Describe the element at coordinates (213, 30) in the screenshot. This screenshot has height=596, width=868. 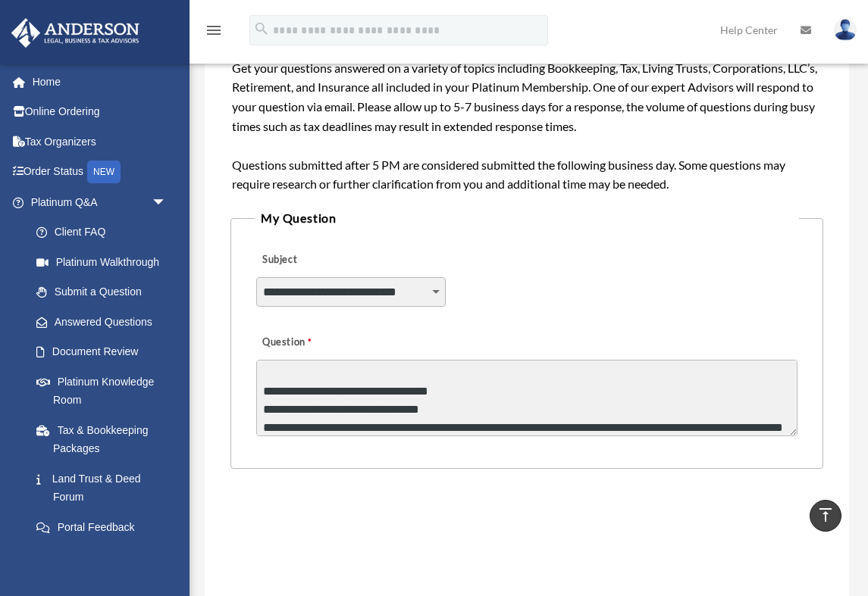
I see `i: menu` at that location.